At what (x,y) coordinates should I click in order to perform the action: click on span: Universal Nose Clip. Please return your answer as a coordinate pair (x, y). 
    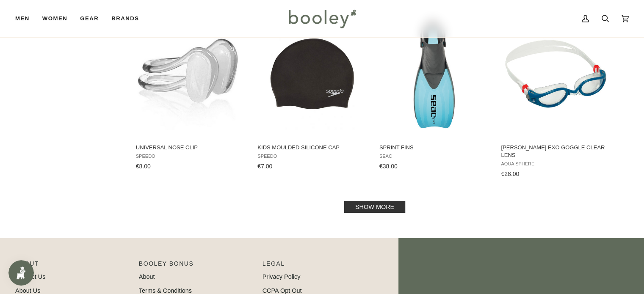
    Looking at the image, I should click on (191, 147).